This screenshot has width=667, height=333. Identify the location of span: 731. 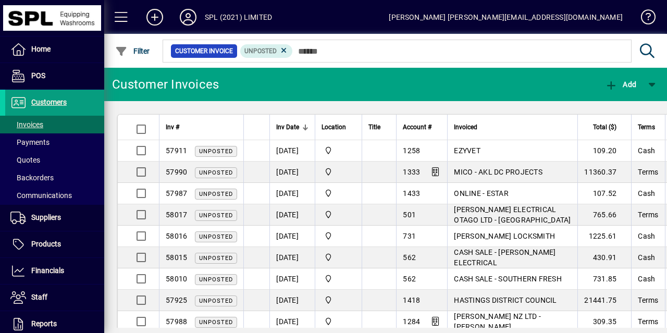
(409, 236).